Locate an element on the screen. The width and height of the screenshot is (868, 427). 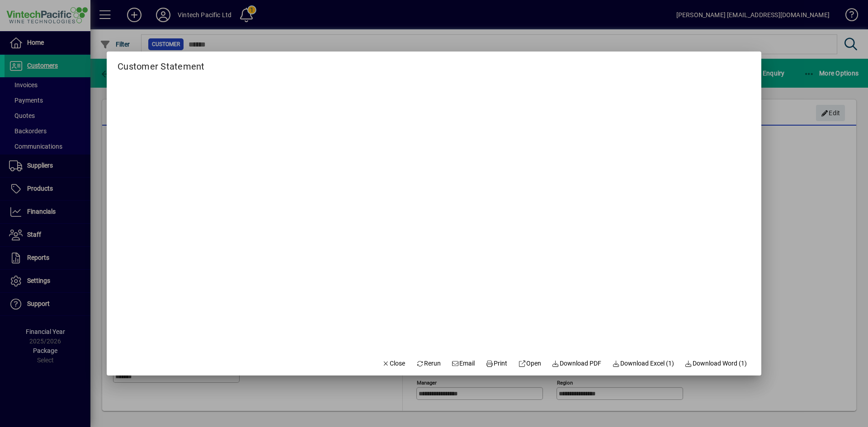
button: Close is located at coordinates (394, 364).